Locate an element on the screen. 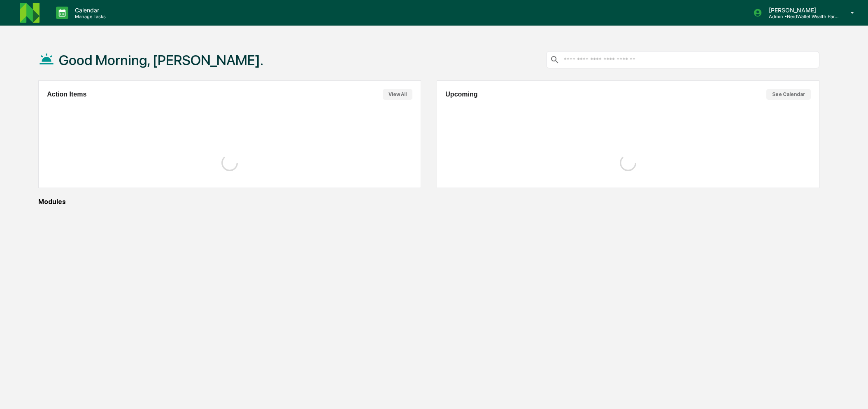 This screenshot has width=868, height=409. p: Admin • NerdWallet Wealth Partners is located at coordinates (801, 17).